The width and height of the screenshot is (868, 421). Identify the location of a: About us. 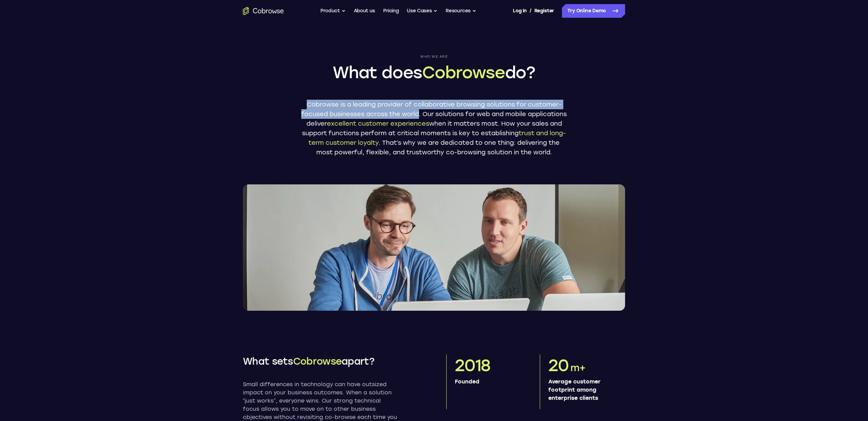
(364, 11).